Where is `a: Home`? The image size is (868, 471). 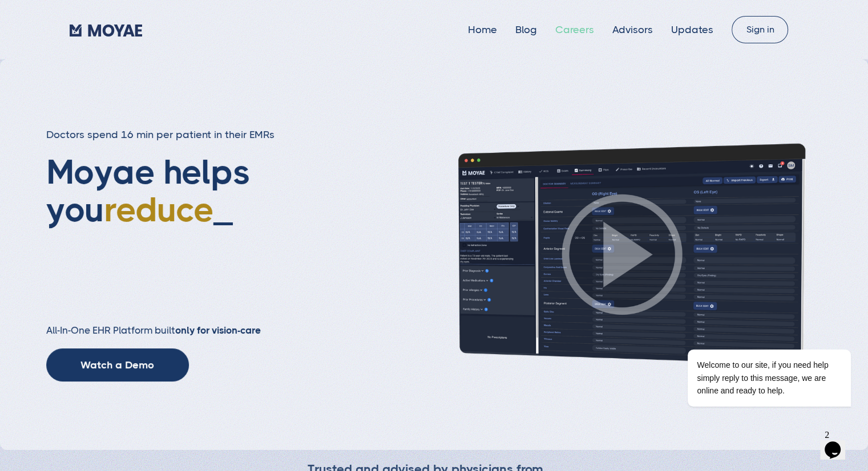
a: Home is located at coordinates (482, 30).